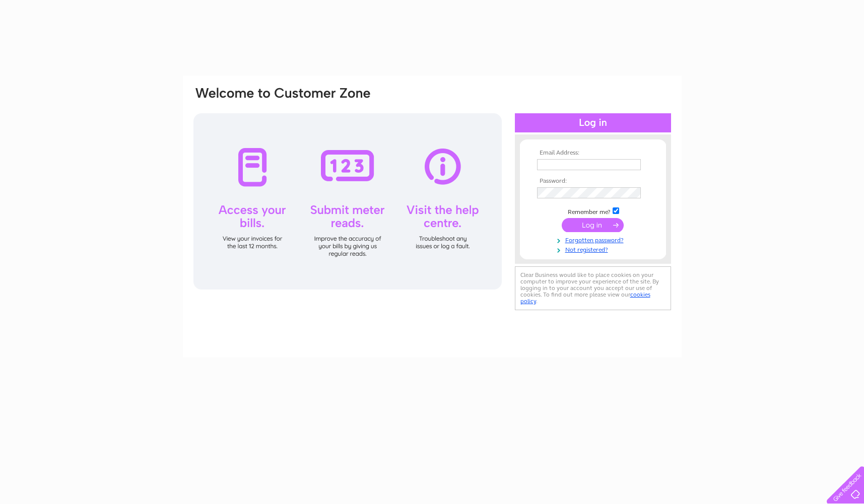  What do you see at coordinates (593, 288) in the screenshot?
I see `div: Clear Business would like to place cookies on your computer to improve your experience of the sit...` at bounding box center [593, 288].